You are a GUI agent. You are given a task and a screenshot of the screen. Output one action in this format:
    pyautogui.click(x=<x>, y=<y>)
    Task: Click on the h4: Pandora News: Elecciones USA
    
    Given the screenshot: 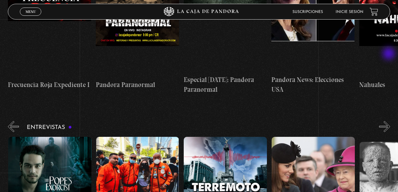 What is the action you would take?
    pyautogui.click(x=313, y=85)
    